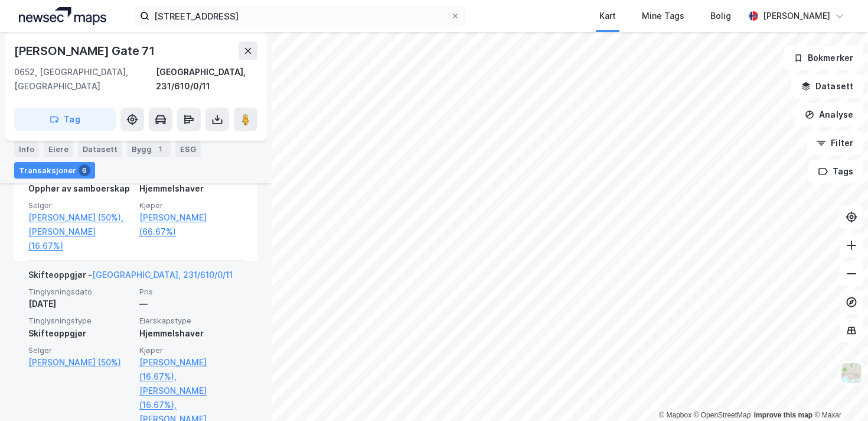  What do you see at coordinates (160, 149) in the screenshot?
I see `div: 1` at bounding box center [160, 149].